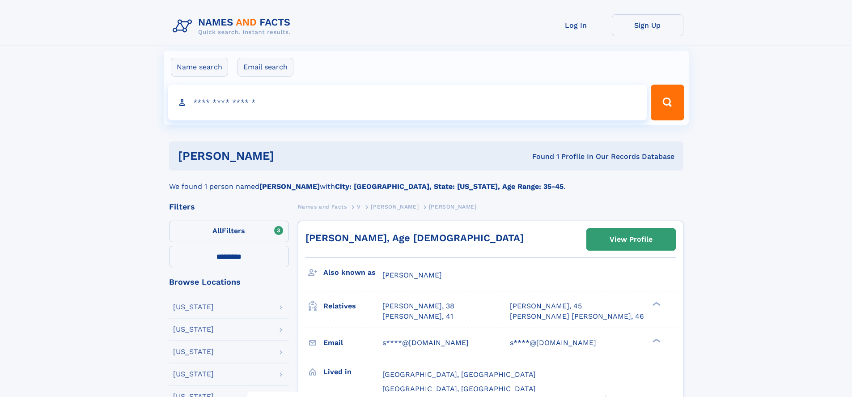 The image size is (852, 397). Describe the element at coordinates (426, 181) in the screenshot. I see `div: We found 1 person named with .` at that location.